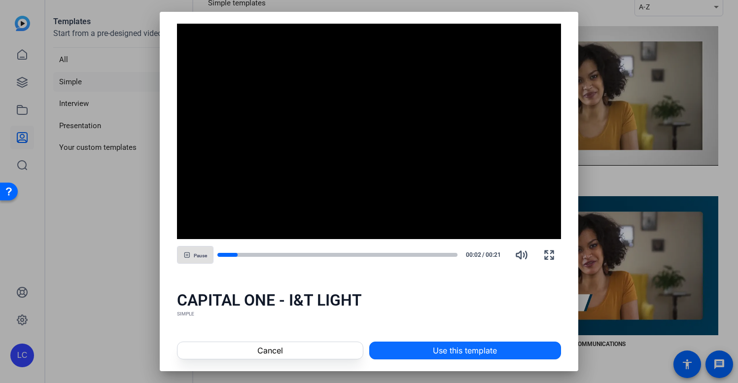 The width and height of the screenshot is (738, 383). Describe the element at coordinates (200, 256) in the screenshot. I see `span: Pause` at that location.